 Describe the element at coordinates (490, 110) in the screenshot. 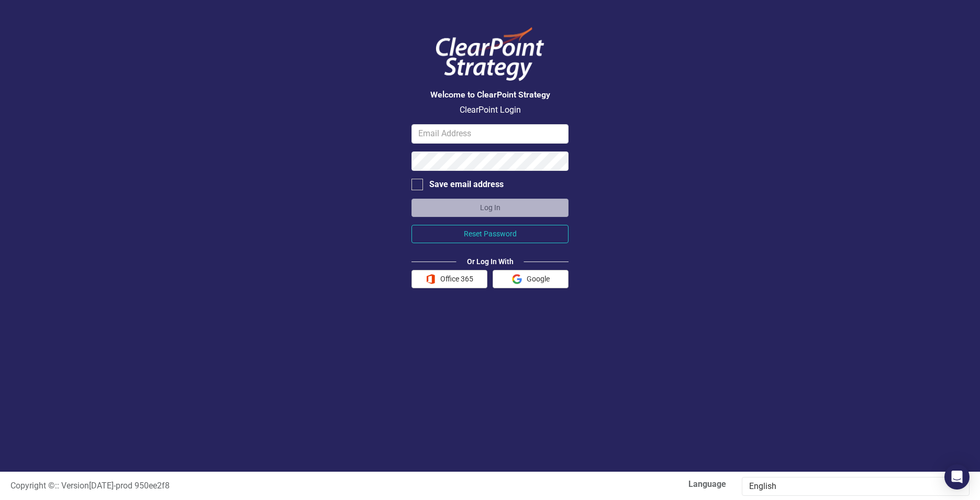

I see `p: ClearPoint Login` at that location.